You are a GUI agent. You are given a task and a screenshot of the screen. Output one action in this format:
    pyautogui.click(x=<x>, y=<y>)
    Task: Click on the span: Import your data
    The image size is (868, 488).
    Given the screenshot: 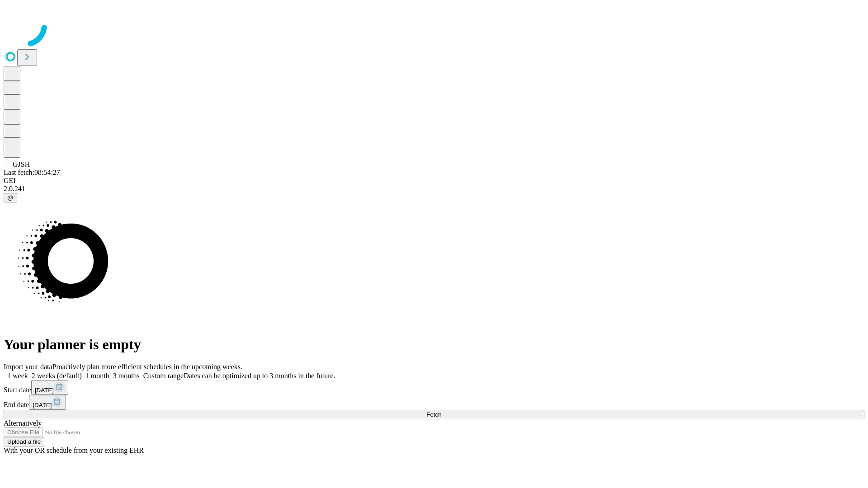 What is the action you would take?
    pyautogui.click(x=28, y=367)
    